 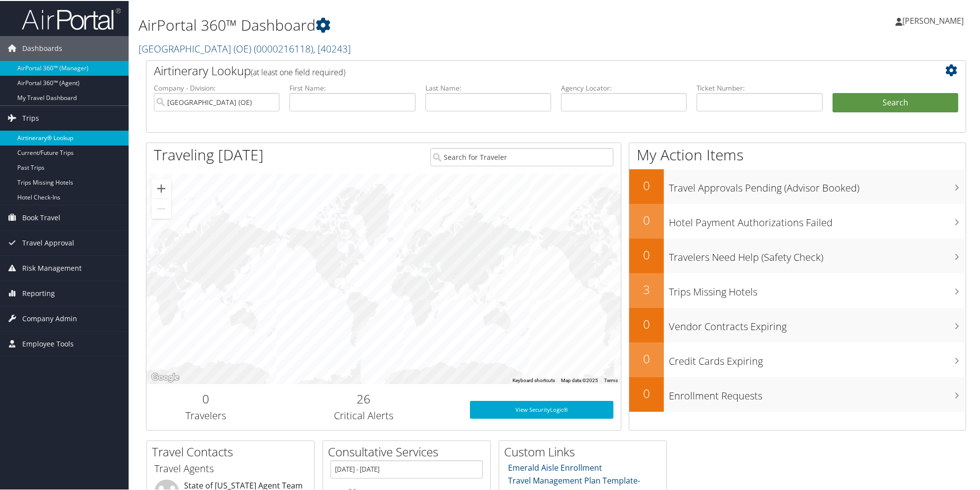 What do you see at coordinates (534, 380) in the screenshot?
I see `button: Keyboard shortcuts` at bounding box center [534, 380].